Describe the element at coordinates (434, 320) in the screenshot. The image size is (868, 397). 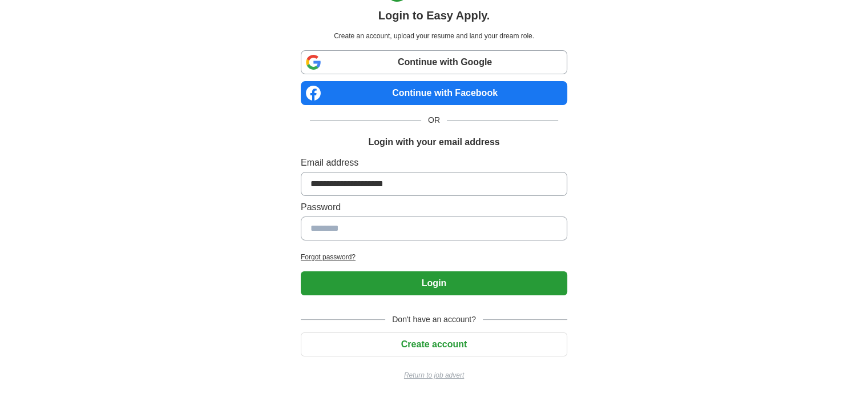
I see `span: Don't have an account?` at that location.